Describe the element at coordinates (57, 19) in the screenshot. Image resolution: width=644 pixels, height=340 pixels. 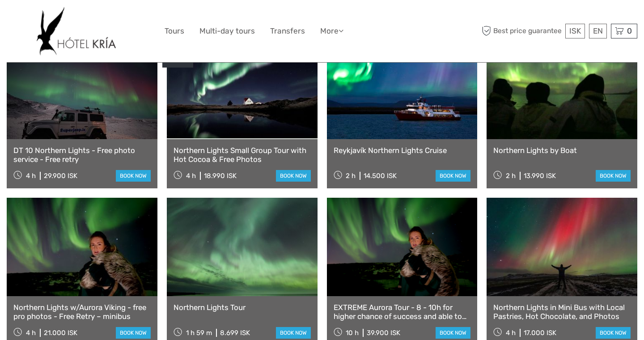
I see `p: We're away right now. Please check back later!` at that location.